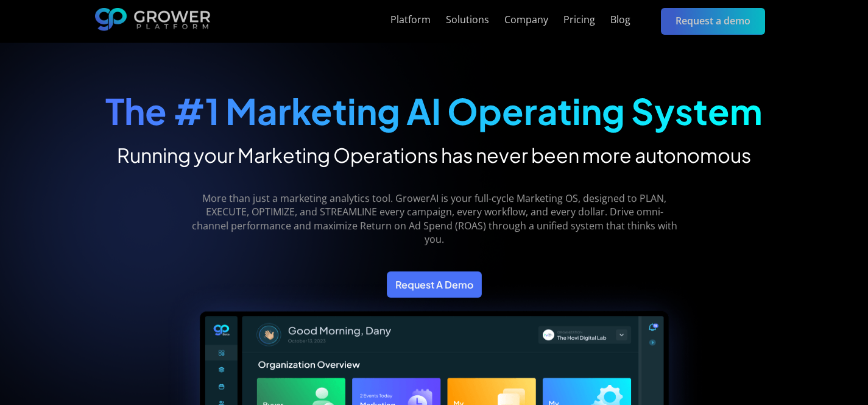 The image size is (868, 405). Describe the element at coordinates (526, 20) in the screenshot. I see `a: Company` at that location.